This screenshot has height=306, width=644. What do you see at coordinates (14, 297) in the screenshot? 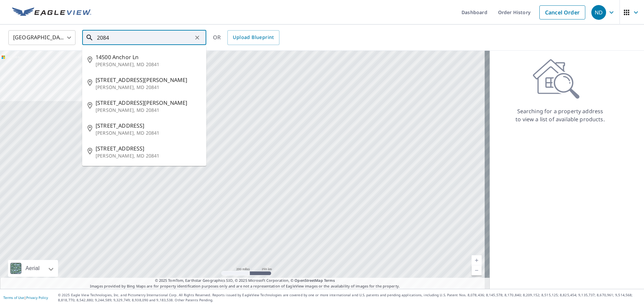
I see `a: Terms of Use` at bounding box center [14, 297].